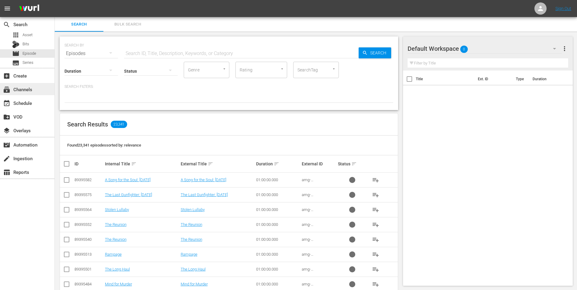 This screenshot has height=290, width=577. I want to click on a: Sign Out, so click(563, 9).